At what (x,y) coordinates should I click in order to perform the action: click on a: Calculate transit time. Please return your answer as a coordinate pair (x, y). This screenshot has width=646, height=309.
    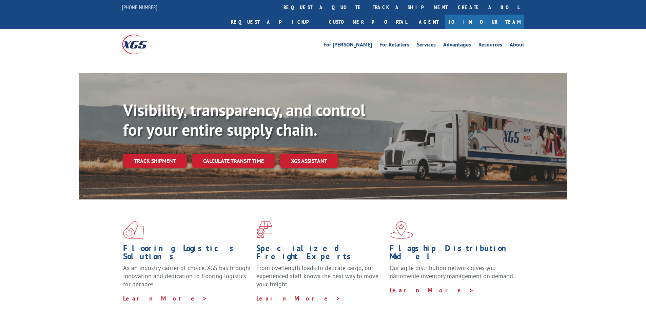
    Looking at the image, I should click on (233, 161).